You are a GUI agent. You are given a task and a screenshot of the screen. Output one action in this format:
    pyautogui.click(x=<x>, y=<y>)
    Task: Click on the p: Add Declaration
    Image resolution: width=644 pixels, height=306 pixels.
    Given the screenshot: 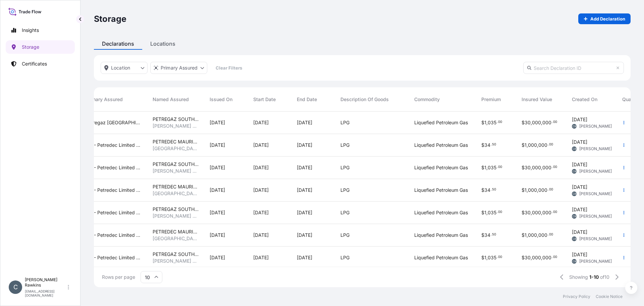 What is the action you would take?
    pyautogui.click(x=608, y=19)
    